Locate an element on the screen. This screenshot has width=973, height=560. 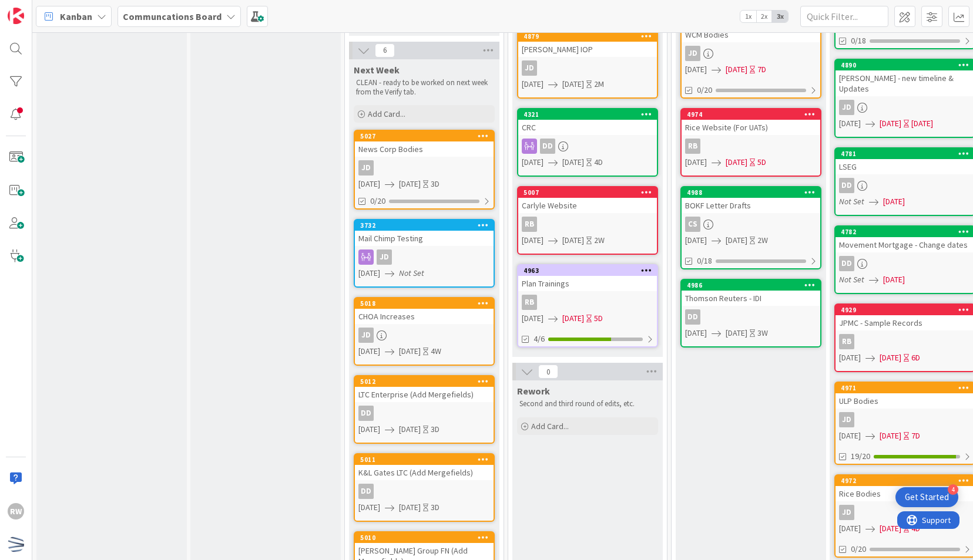
div: 7D is located at coordinates (916, 436).